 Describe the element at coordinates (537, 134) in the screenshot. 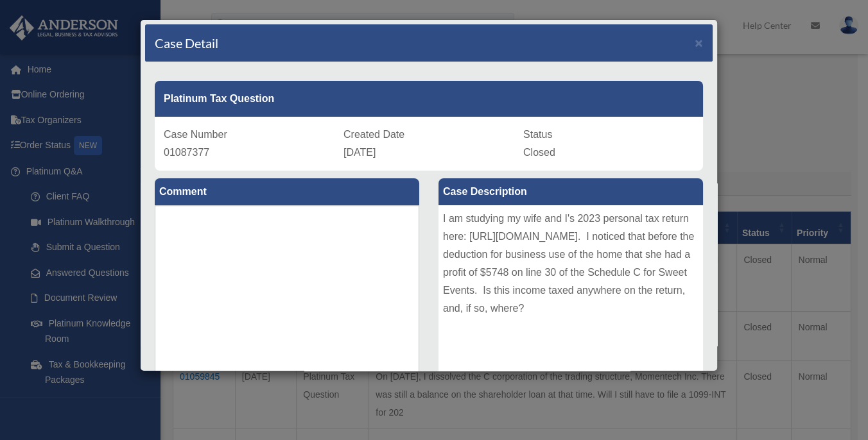

I see `span: Status` at that location.